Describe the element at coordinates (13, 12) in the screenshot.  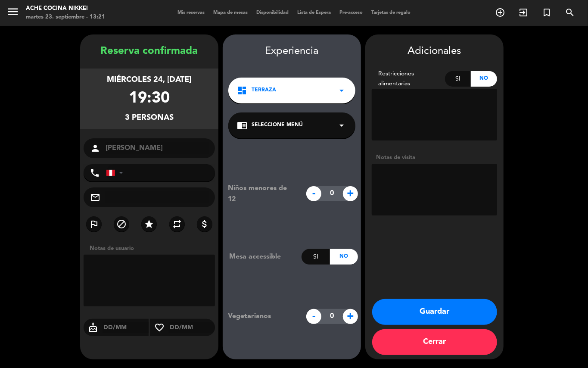
I see `i: menu` at that location.